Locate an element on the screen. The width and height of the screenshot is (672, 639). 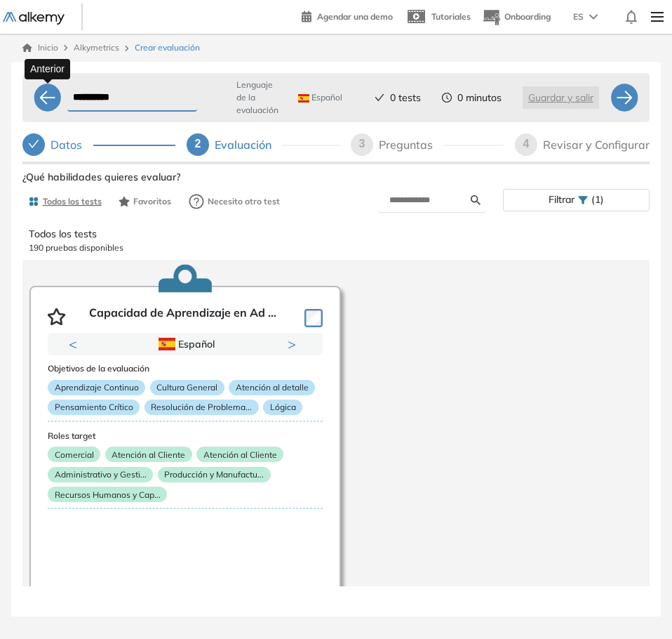
span: 3 is located at coordinates (362, 143).